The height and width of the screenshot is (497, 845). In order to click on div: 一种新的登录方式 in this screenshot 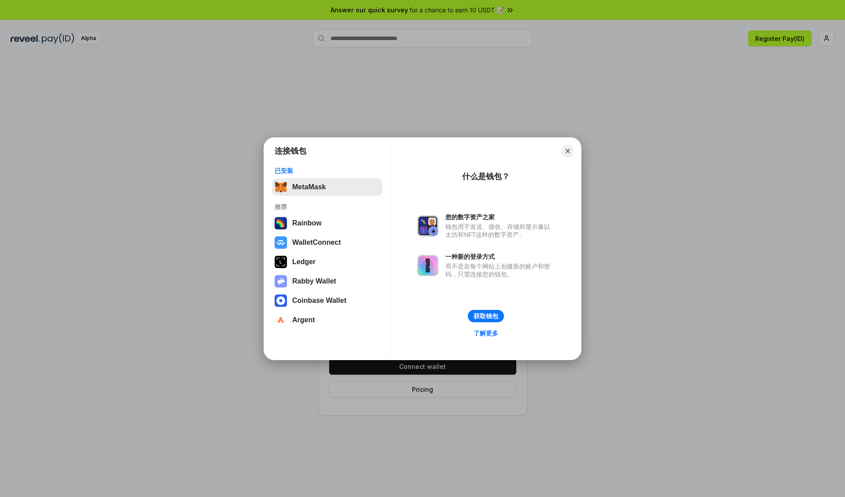, I will do `click(500, 257)`.